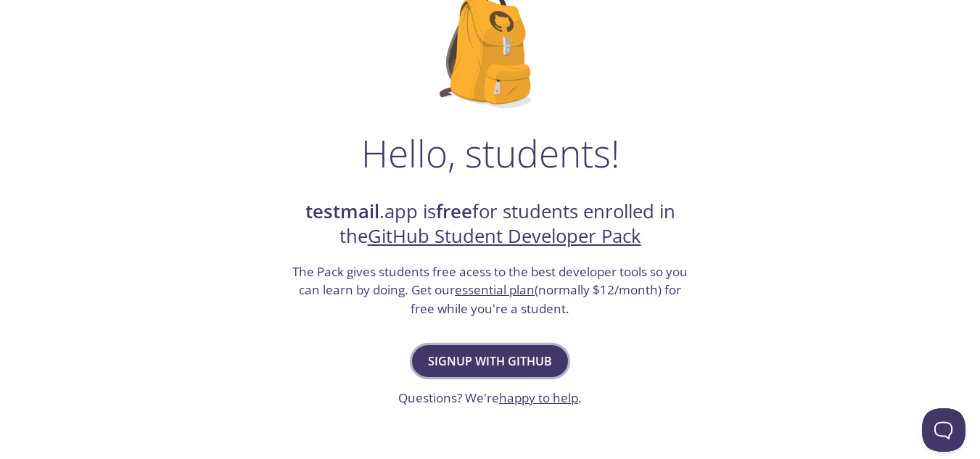  I want to click on a: GitHub Student Developer Pack, so click(505, 236).